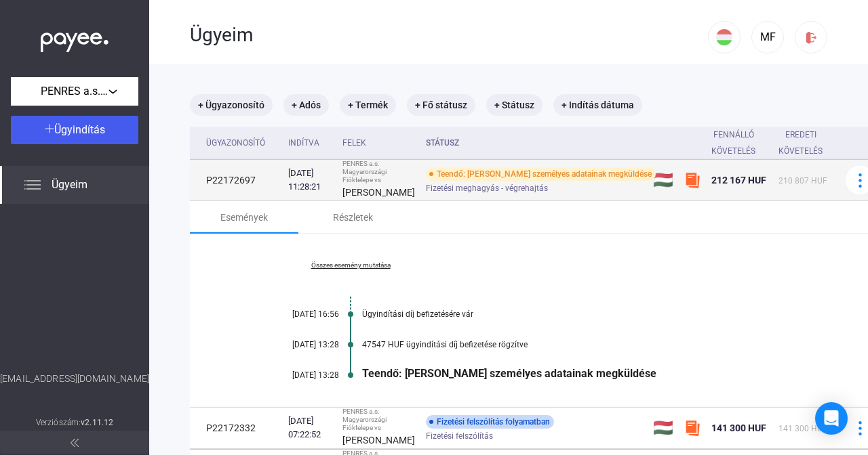 Image resolution: width=868 pixels, height=455 pixels. What do you see at coordinates (490, 423) in the screenshot?
I see `div: Fizetési felszólítás folyamatban` at bounding box center [490, 423].